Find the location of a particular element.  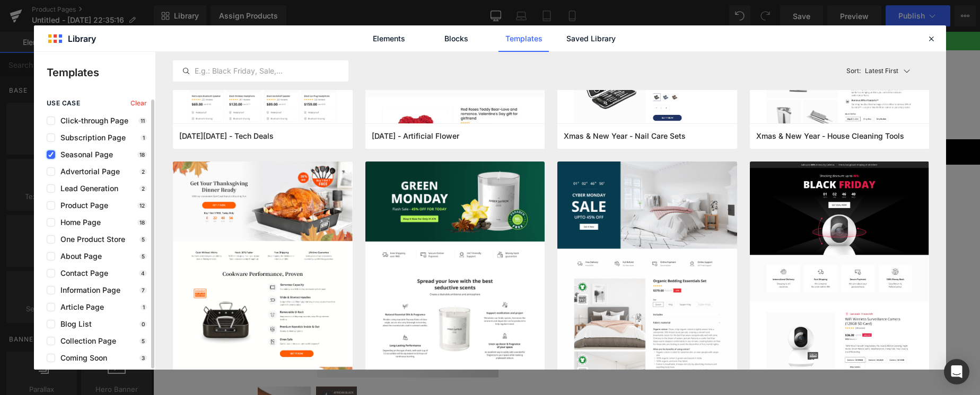

span: Home Page is located at coordinates (78, 222).